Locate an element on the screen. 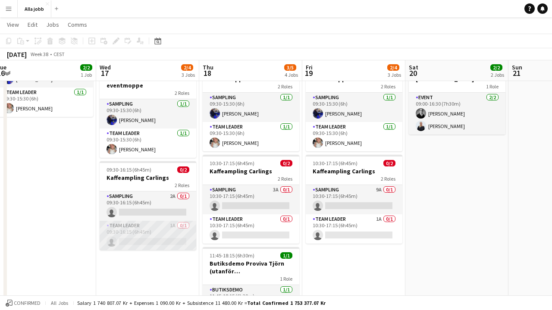 Image resolution: width=552 pixels, height=310 pixels. span: Edit is located at coordinates (32, 25).